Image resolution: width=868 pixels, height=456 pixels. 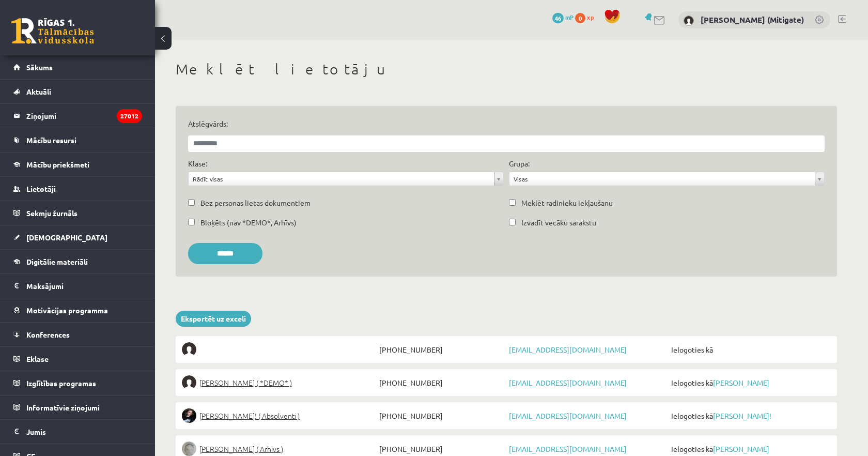 I want to click on a: Izglītības programas, so click(x=77, y=383).